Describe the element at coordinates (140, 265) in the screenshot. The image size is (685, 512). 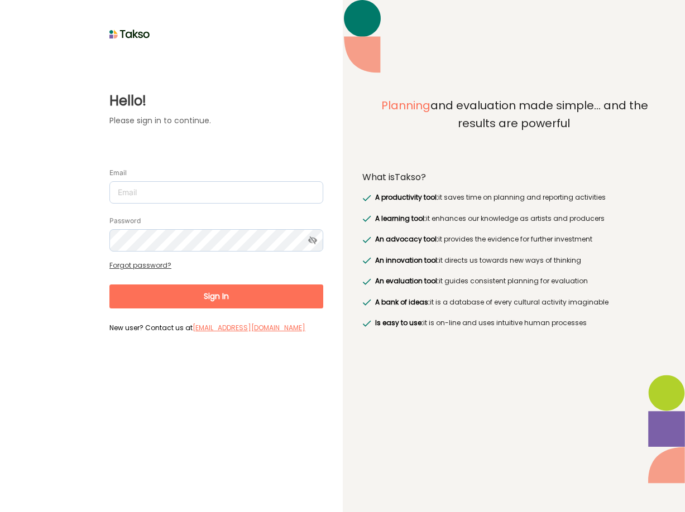
I see `a: Forgot password?` at that location.